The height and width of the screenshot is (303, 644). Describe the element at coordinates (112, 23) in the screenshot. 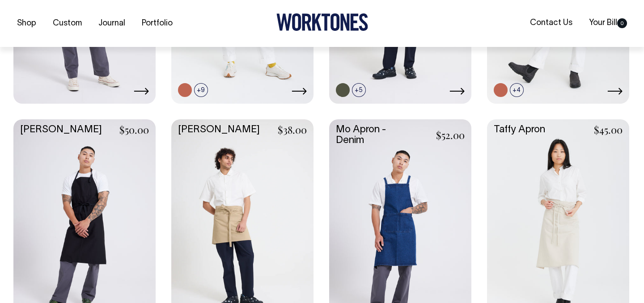

I see `a: Journal` at that location.